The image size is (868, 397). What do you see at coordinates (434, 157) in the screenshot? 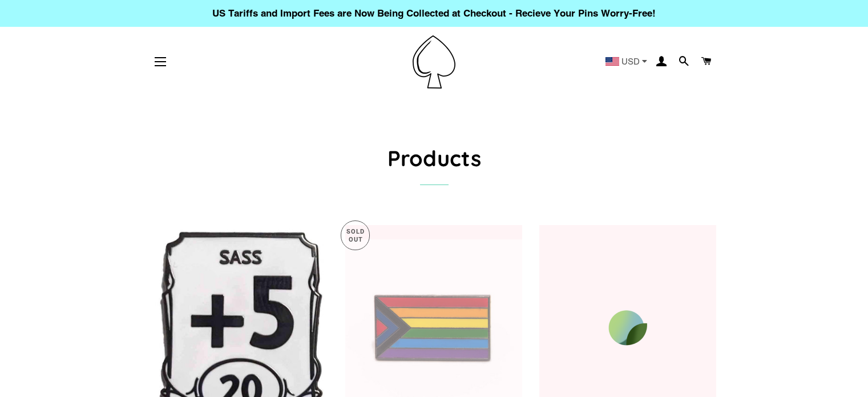
I see `h1: Products` at bounding box center [434, 157].